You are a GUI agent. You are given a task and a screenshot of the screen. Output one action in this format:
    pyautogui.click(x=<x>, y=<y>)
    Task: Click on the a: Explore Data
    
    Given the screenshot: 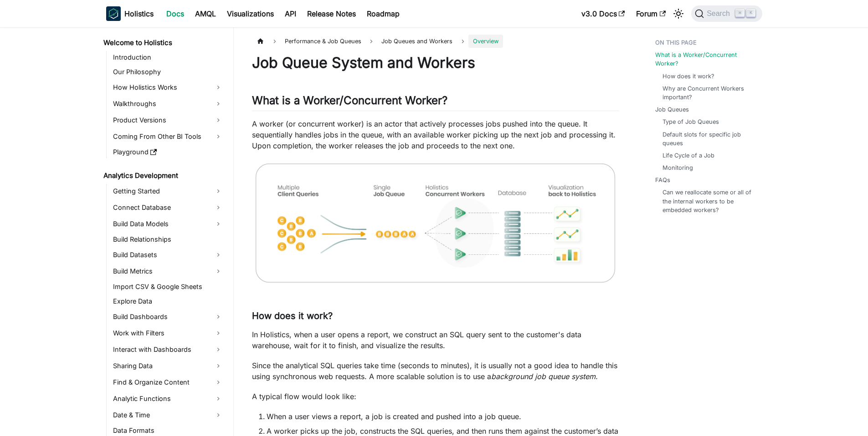 What is the action you would take?
    pyautogui.click(x=168, y=301)
    